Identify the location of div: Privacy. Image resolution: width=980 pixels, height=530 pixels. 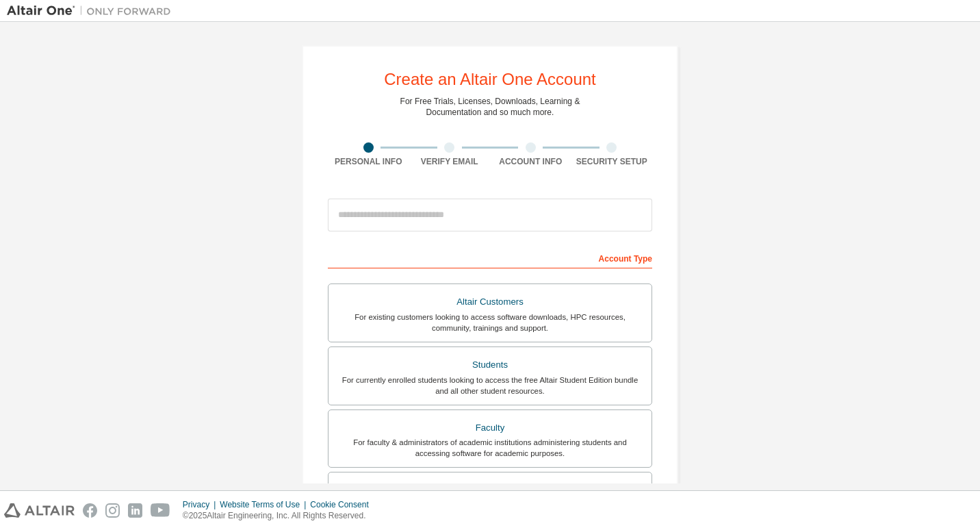
(202, 505).